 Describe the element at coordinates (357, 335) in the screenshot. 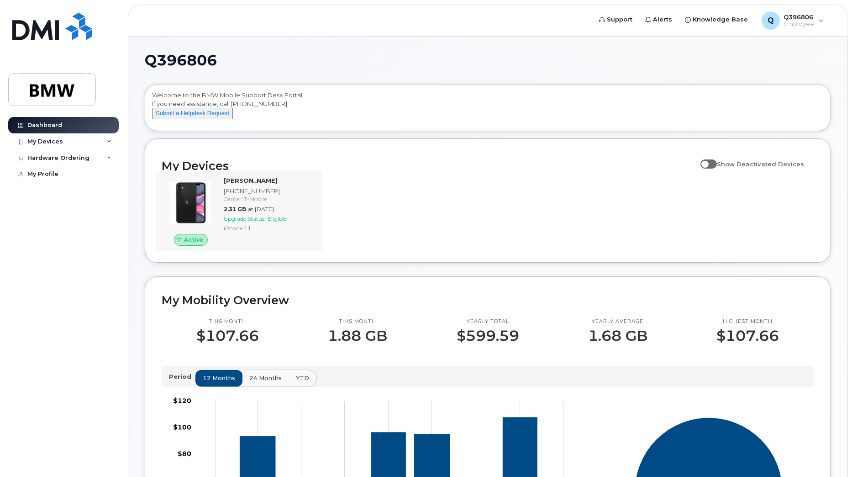

I see `p: 1.88 GB` at that location.